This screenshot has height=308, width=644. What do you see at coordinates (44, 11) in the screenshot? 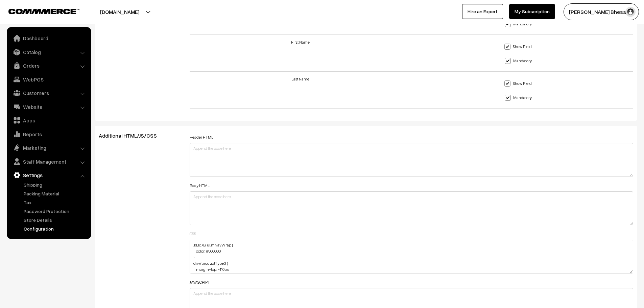
I see `img: COMMMERCE` at bounding box center [44, 11].